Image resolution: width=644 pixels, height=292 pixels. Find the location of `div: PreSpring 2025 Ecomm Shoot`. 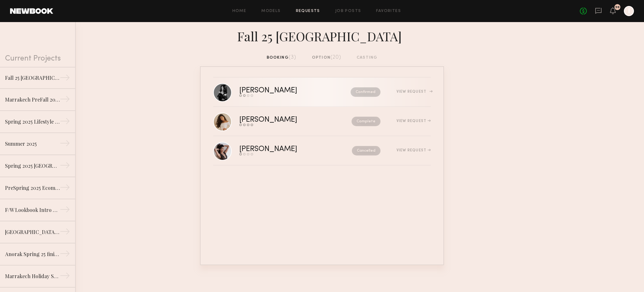

div: PreSpring 2025 Ecomm Shoot is located at coordinates (33, 188).